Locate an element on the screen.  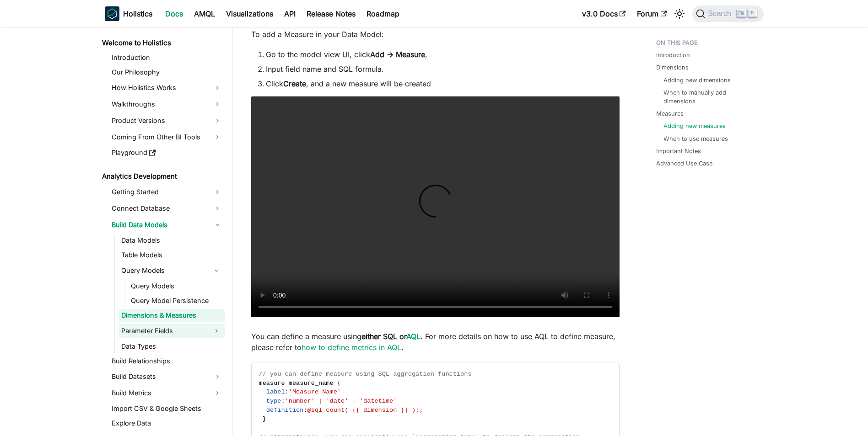
a: Welcome to Holistics is located at coordinates (162, 43).